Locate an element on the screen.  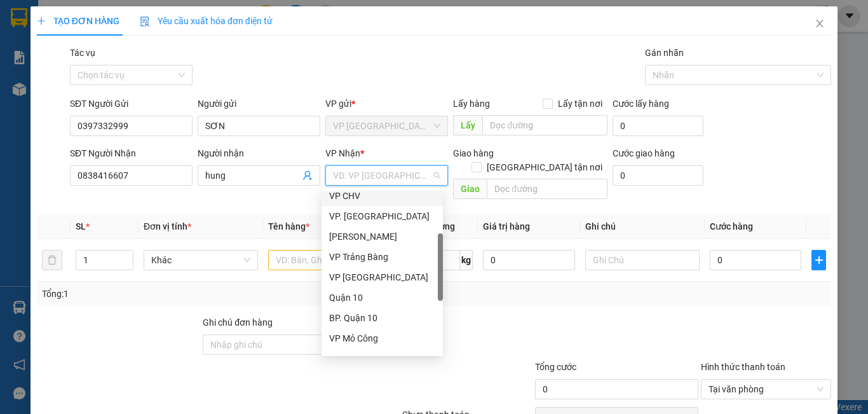
th: Ghi chú is located at coordinates (643, 226).